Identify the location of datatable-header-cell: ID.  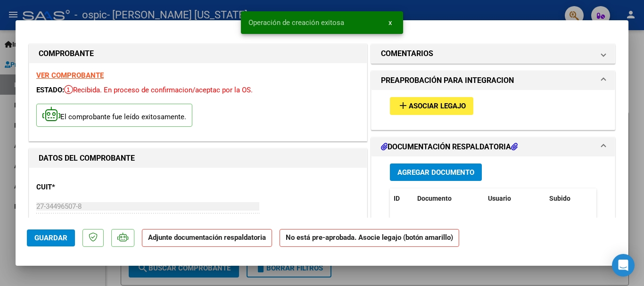
(402, 198).